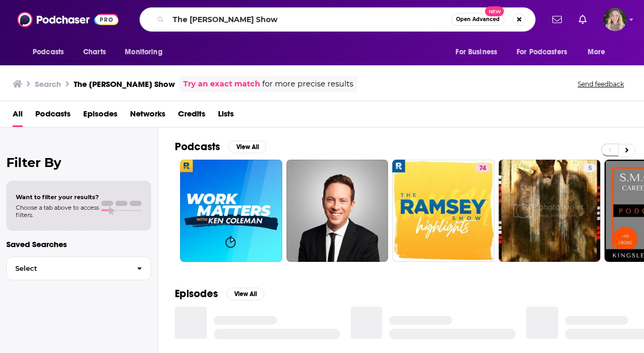 The image size is (644, 353). I want to click on a: All, so click(17, 116).